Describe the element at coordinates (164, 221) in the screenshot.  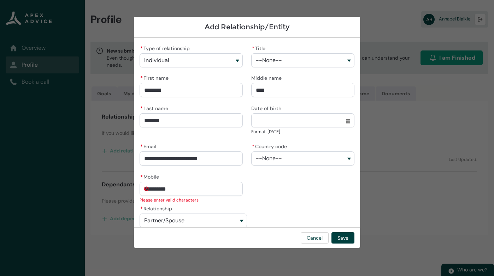
I see `span: Partner/Spouse` at that location.